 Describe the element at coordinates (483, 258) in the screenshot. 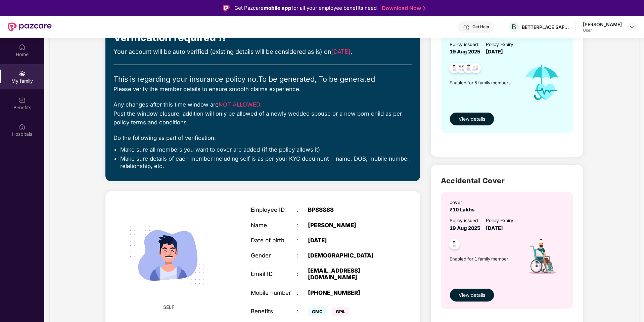

I see `span: Enabled for 1 family member` at that location.